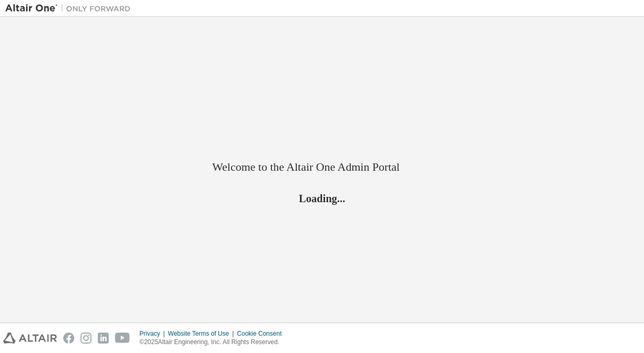  Describe the element at coordinates (70, 9) in the screenshot. I see `img: Altair One` at that location.